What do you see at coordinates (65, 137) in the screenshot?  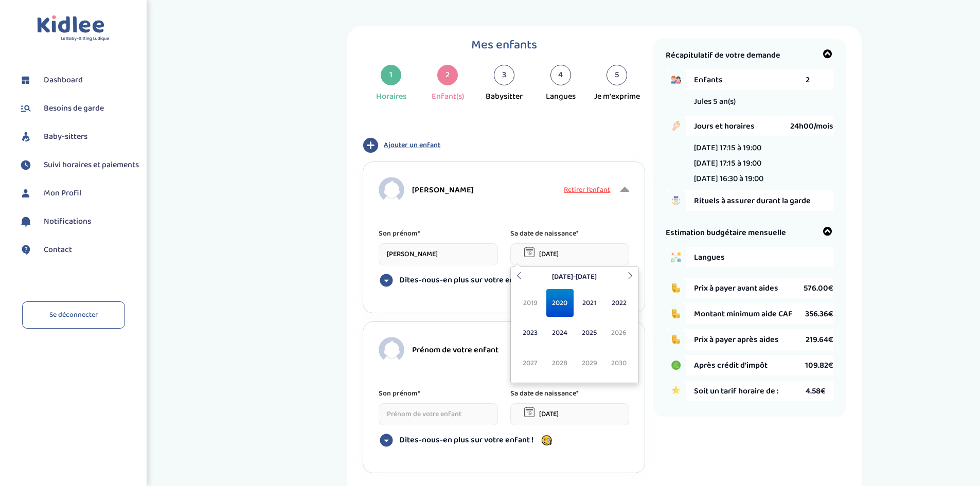 I see `span: Baby-sitters` at bounding box center [65, 137].